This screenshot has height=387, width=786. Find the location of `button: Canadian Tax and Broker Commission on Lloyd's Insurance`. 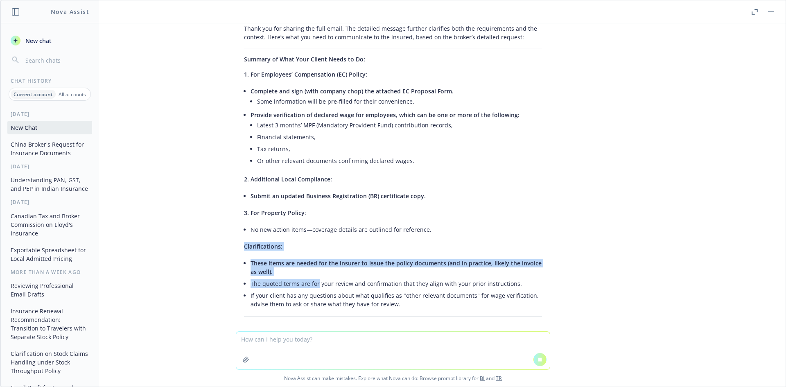

button: Canadian Tax and Broker Commission on Lloyd's Insurance is located at coordinates (50, 224).